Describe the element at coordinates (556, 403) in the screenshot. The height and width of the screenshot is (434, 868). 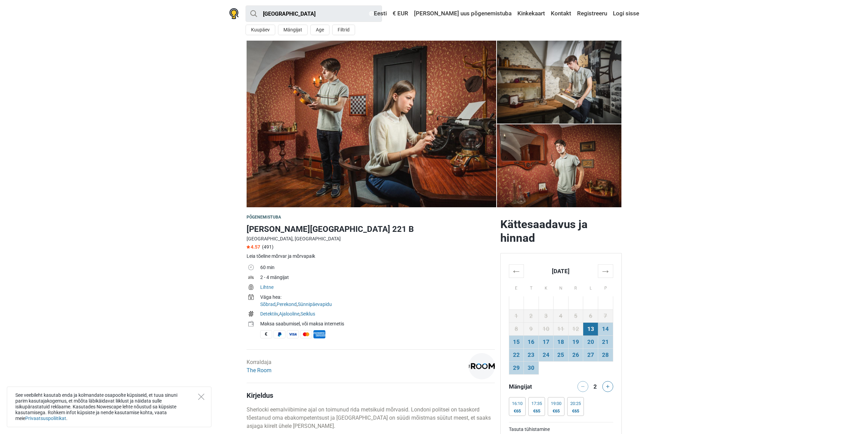
I see `div: 19:00` at that location.